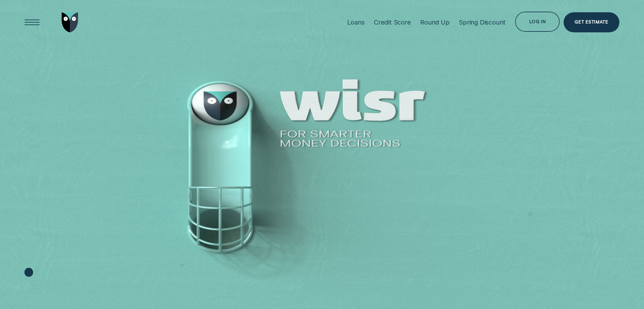 The height and width of the screenshot is (309, 644). I want to click on div: Spring Discount, so click(482, 22).